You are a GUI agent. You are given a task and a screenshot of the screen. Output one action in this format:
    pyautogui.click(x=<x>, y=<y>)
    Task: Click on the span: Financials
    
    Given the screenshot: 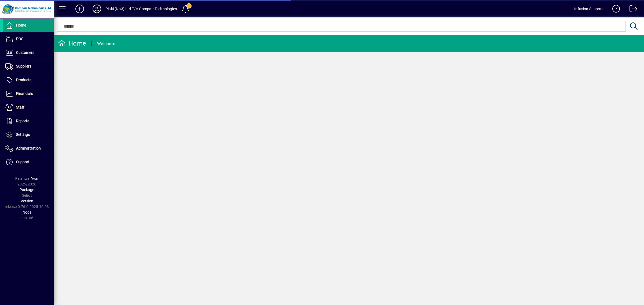 What is the action you would take?
    pyautogui.click(x=25, y=93)
    